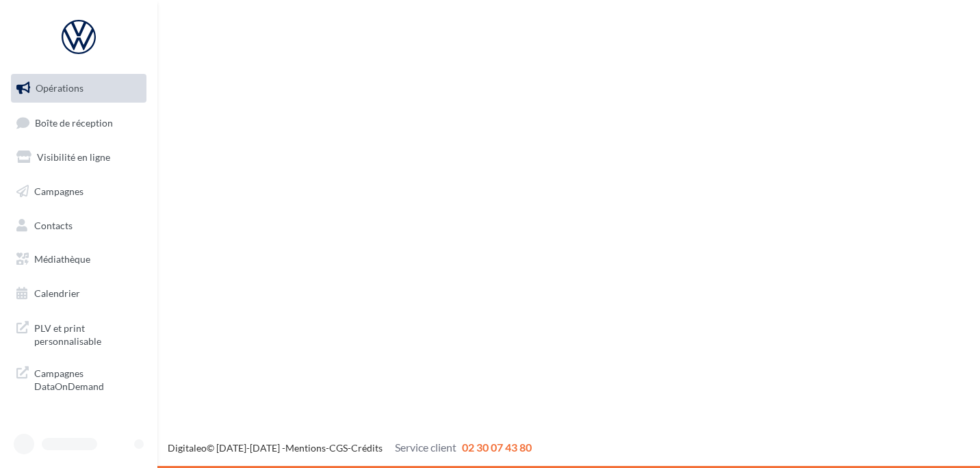 The image size is (980, 468). I want to click on span: Contacts, so click(54, 225).